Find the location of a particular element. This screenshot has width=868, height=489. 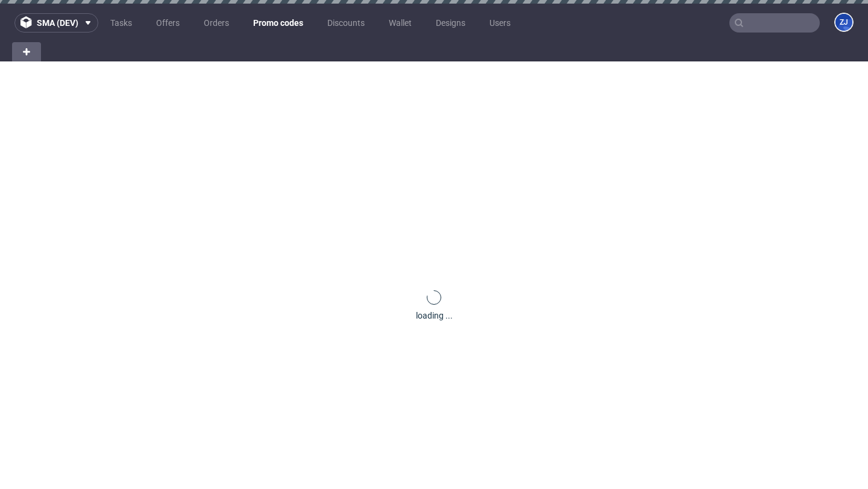

a: Wallet is located at coordinates (401, 23).